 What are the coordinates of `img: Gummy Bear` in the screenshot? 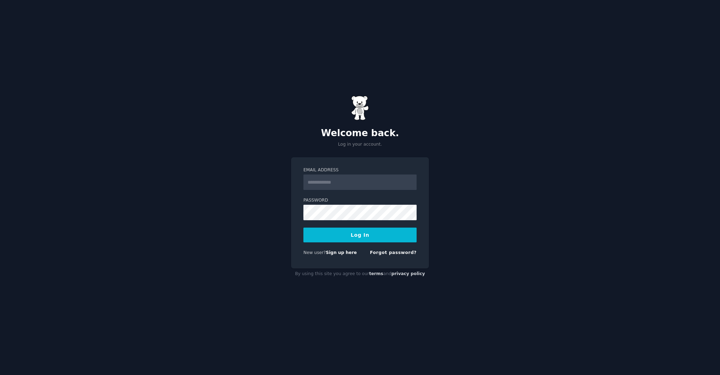 It's located at (360, 108).